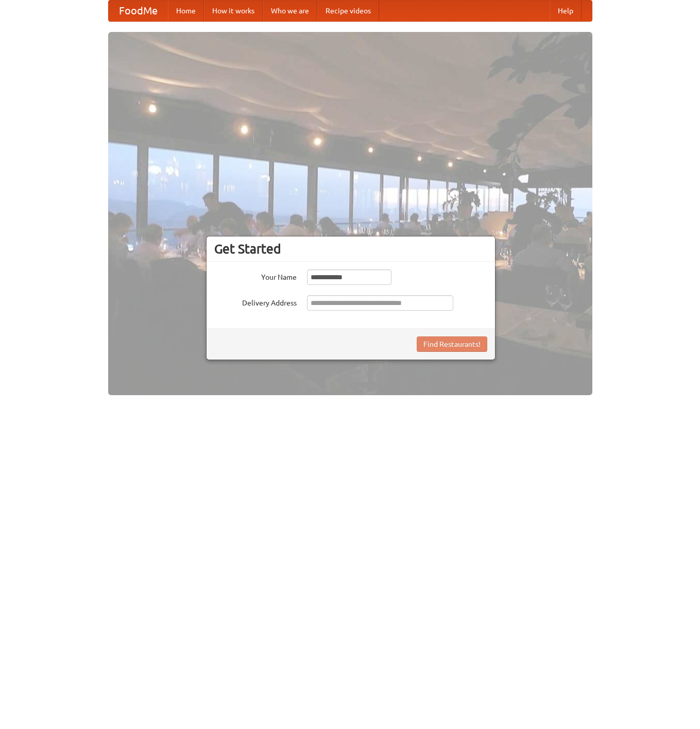  Describe the element at coordinates (566, 10) in the screenshot. I see `a: Help` at that location.